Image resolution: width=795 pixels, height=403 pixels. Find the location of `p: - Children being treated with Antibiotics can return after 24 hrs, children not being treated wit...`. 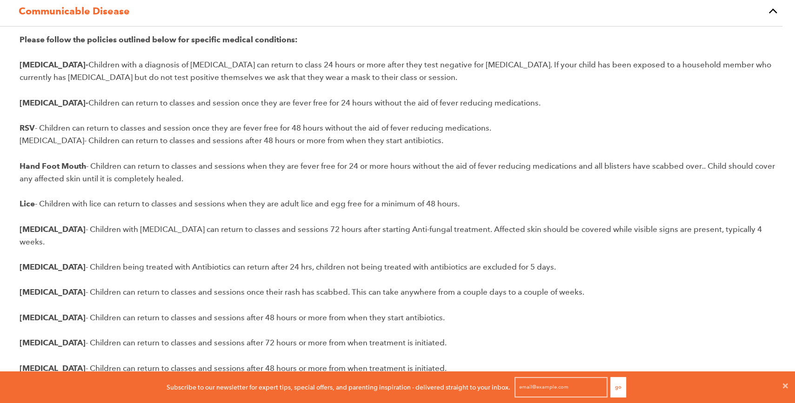

p: - Children being treated with Antibiotics can return after 24 hrs, children not being treated wit... is located at coordinates (397, 267).